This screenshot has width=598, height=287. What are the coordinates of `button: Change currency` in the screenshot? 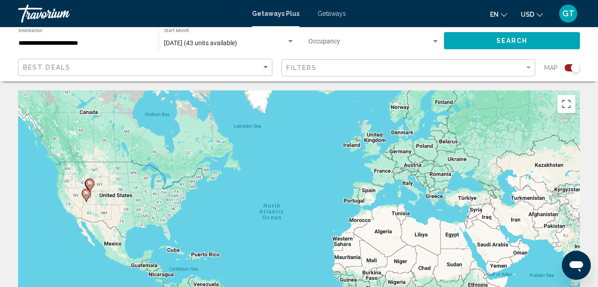 It's located at (532, 14).